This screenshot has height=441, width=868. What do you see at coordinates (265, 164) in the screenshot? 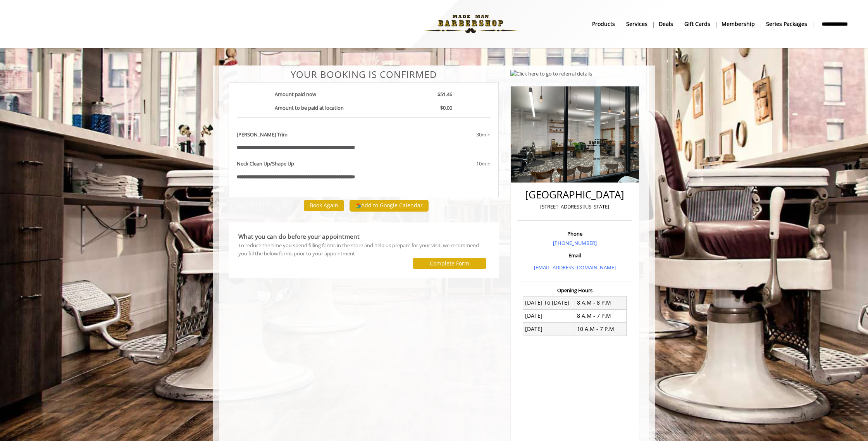
I see `b: Neck Clean Up/Shape Up` at bounding box center [265, 164].